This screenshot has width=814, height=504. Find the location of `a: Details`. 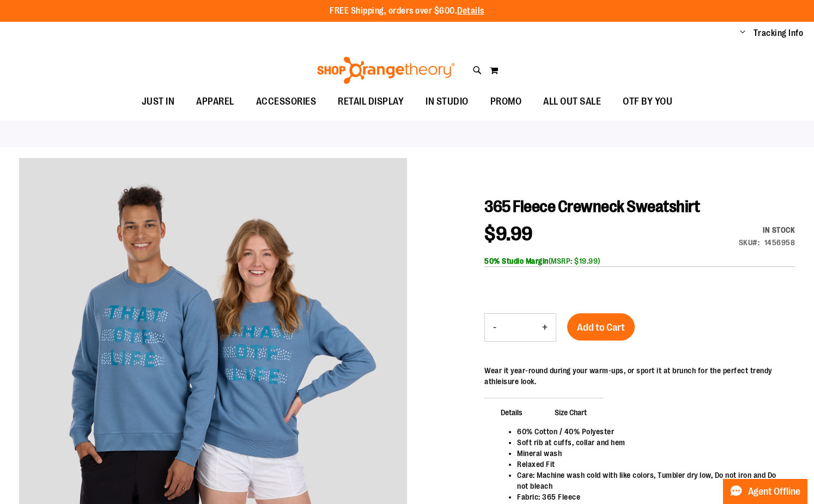

a: Details is located at coordinates (471, 11).